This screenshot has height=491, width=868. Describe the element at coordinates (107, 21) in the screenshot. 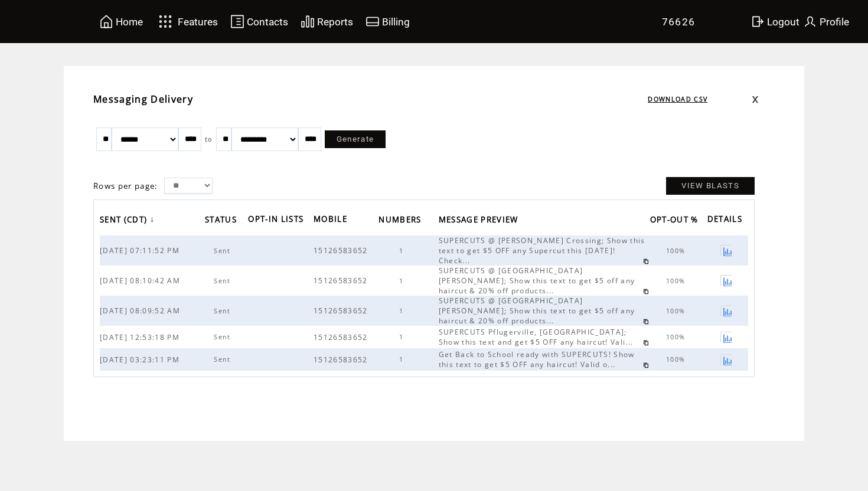

I see `img: home.svg` at that location.